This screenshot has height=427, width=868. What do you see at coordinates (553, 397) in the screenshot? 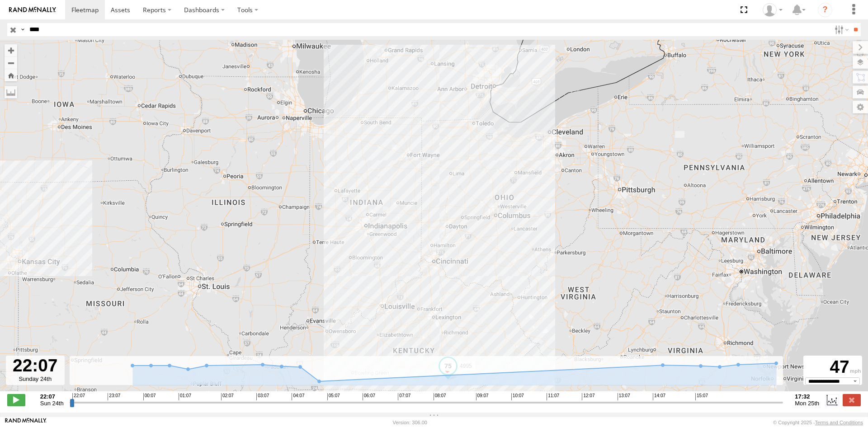
I see `span: 11:07` at bounding box center [553, 397].